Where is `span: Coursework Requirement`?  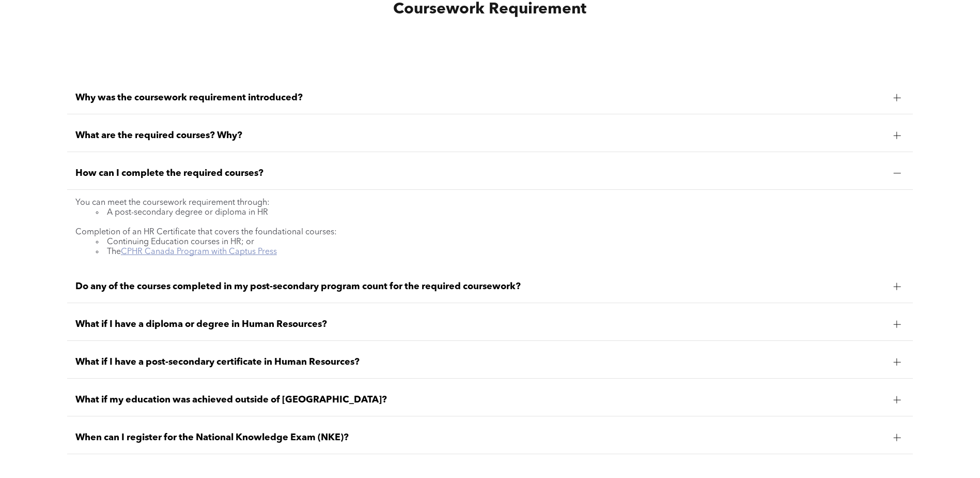 span: Coursework Requirement is located at coordinates (490, 9).